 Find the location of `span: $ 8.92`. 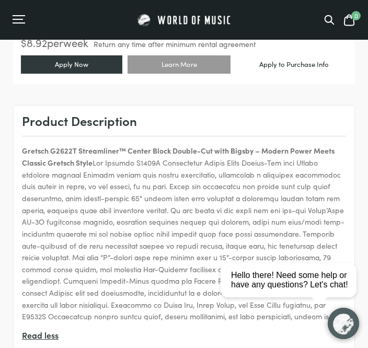

span: $ 8.92 is located at coordinates (34, 42).